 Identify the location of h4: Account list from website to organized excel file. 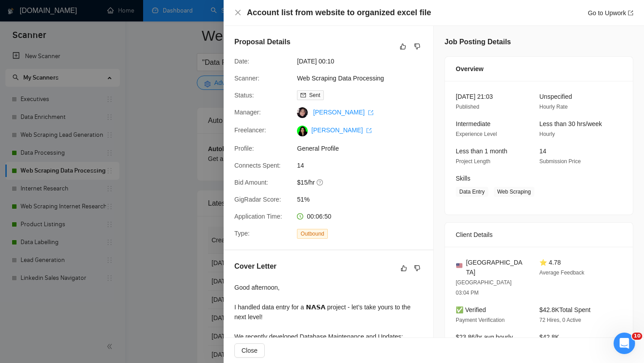
(339, 12).